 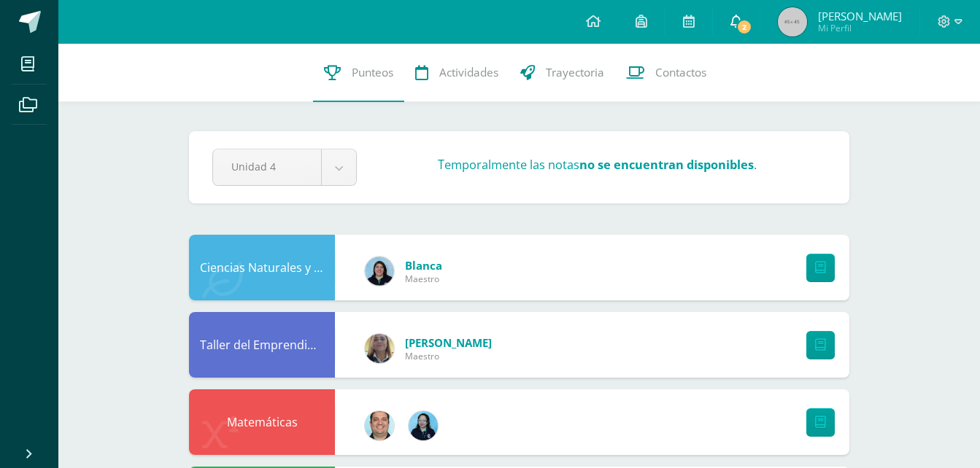 What do you see at coordinates (380, 425) in the screenshot?
I see `img: 332fbdfa08b06637aa495b36705a9765.png` at bounding box center [380, 425].